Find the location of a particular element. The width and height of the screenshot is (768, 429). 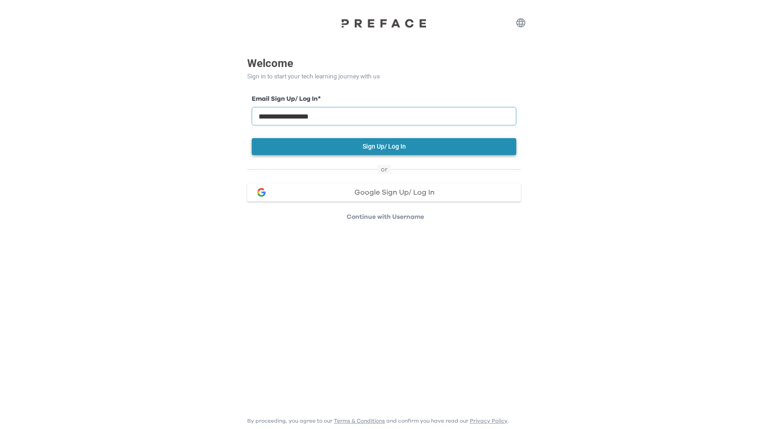

span: Google Sign Up/ Log In is located at coordinates (395, 193).